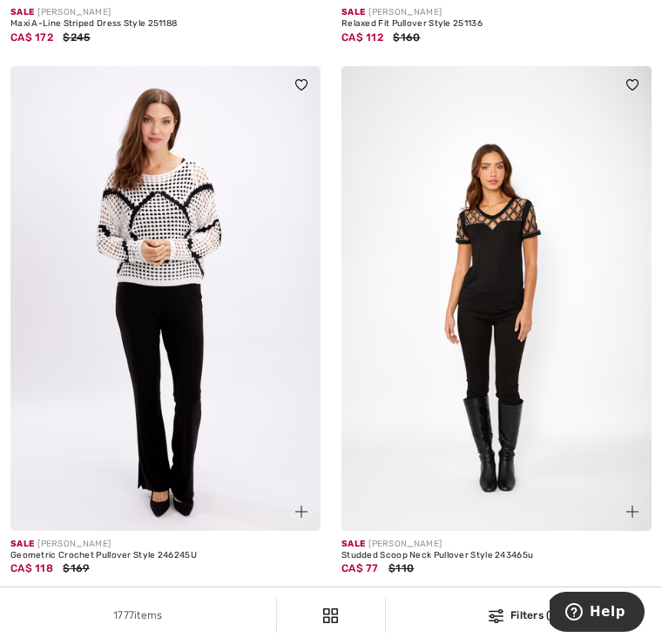 The width and height of the screenshot is (662, 644). Describe the element at coordinates (124, 615) in the screenshot. I see `span: 1777` at that location.